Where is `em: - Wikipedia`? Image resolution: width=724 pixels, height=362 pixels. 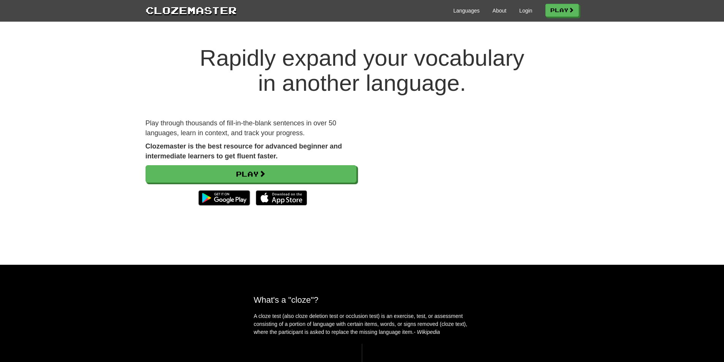 em: - Wikipedia is located at coordinates (427, 332).